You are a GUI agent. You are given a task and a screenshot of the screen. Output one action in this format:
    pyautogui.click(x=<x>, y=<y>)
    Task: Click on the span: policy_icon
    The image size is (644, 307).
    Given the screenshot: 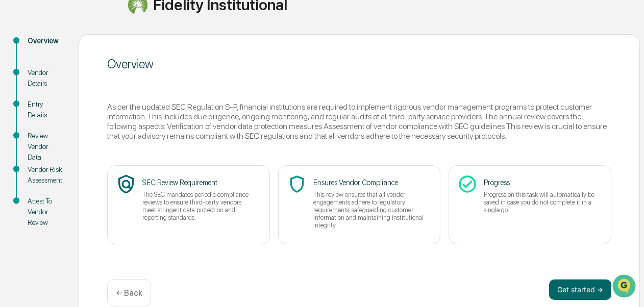 What is the action you would take?
    pyautogui.click(x=126, y=184)
    